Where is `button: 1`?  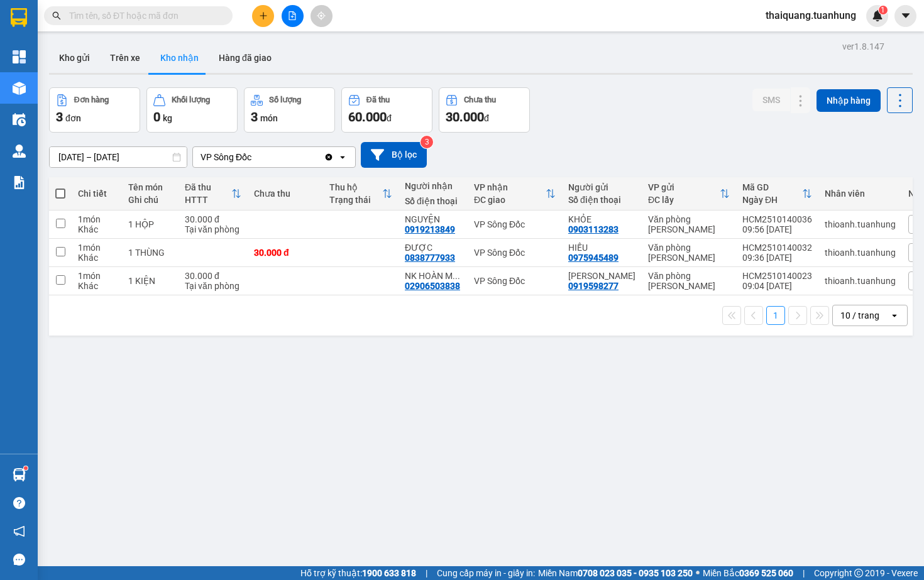 button: 1 is located at coordinates (776, 315).